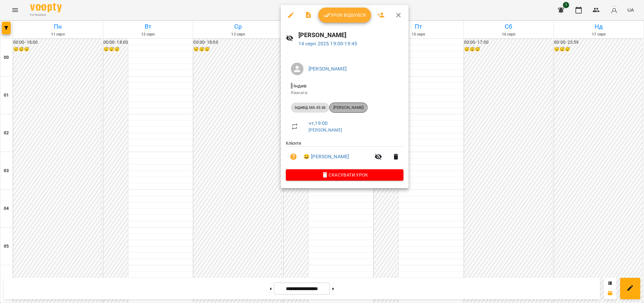 This screenshot has width=644, height=303. What do you see at coordinates (293, 157) in the screenshot?
I see `button: Візит ще не сплачено. Додати оплату?` at bounding box center [293, 157].